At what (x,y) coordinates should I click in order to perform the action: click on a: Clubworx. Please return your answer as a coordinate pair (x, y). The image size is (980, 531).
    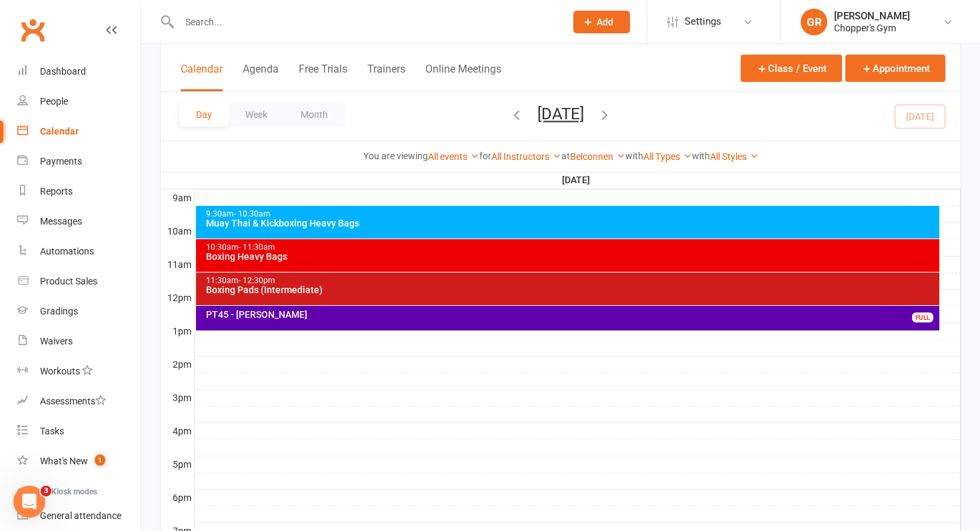
    Looking at the image, I should click on (33, 30).